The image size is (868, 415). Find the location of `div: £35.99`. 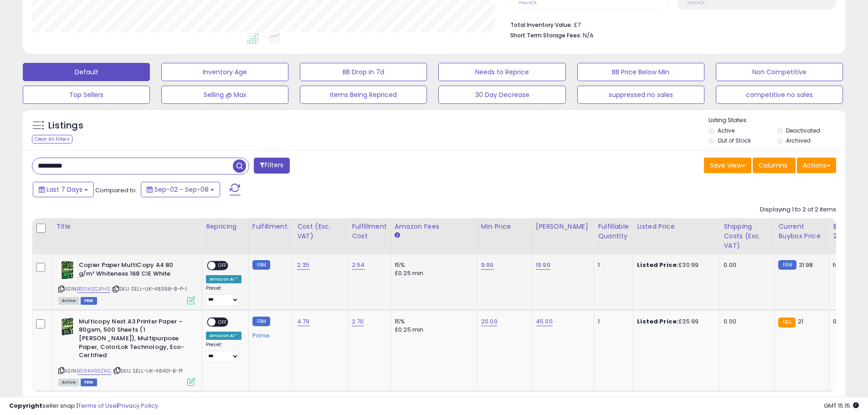

div: £35.99 is located at coordinates (674, 322).